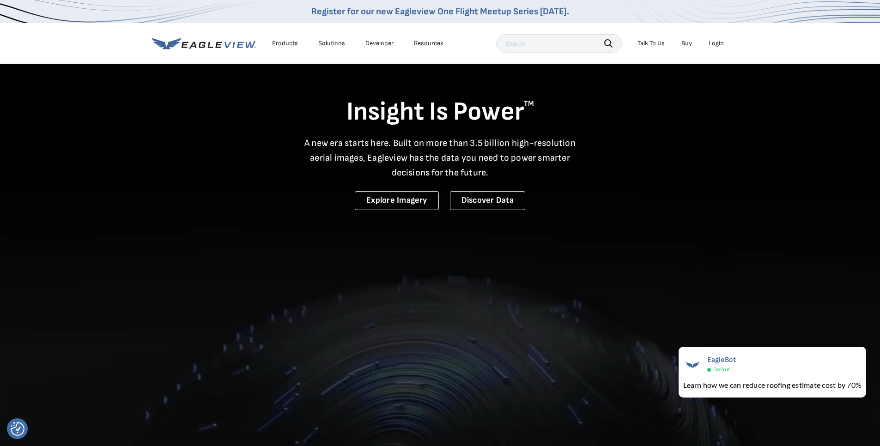 The width and height of the screenshot is (880, 446). What do you see at coordinates (440, 158) in the screenshot?
I see `p: A new era starts here. Built on more than 3.5 billion high-resolution aerial images, Eagleview ha...` at bounding box center [440, 158].